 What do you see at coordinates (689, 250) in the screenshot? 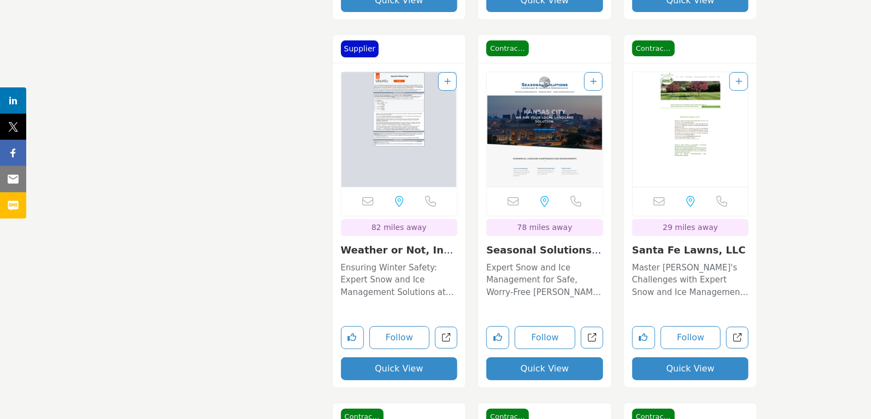
I see `a: Santa Fe Lawns, LLC` at bounding box center [689, 250].